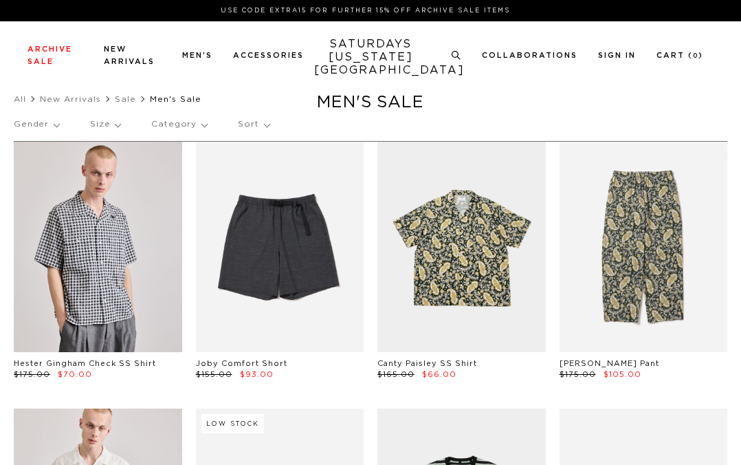  Describe the element at coordinates (622, 374) in the screenshot. I see `span: $105.00` at that location.